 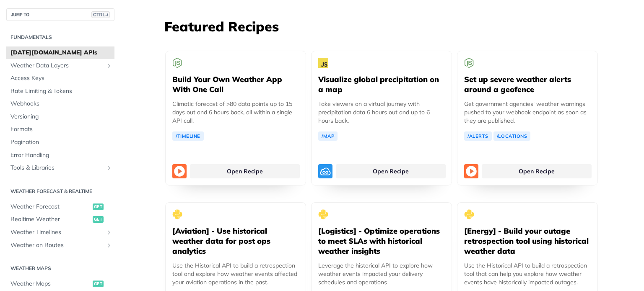 What do you see at coordinates (512, 136) in the screenshot?
I see `a: /Locations` at bounding box center [512, 136].